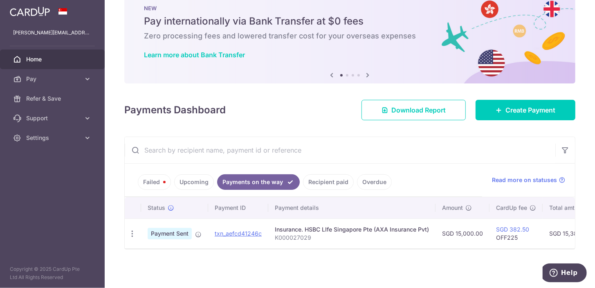  What do you see at coordinates (563, 208) in the screenshot?
I see `span: Total amt.` at bounding box center [563, 208].